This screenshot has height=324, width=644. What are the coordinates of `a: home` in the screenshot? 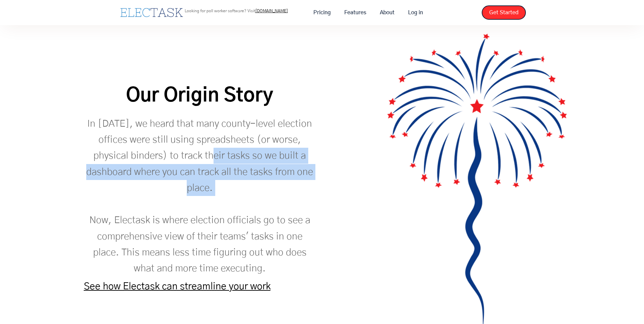 It's located at (151, 13).